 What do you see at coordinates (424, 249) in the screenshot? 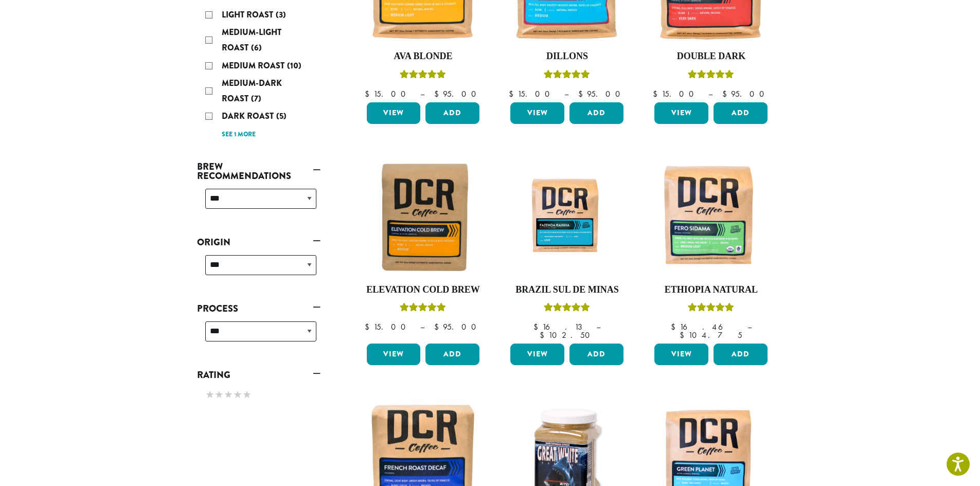
I see `a: Elevation Cold BrewRated 5.00 out of 5` at bounding box center [424, 249].